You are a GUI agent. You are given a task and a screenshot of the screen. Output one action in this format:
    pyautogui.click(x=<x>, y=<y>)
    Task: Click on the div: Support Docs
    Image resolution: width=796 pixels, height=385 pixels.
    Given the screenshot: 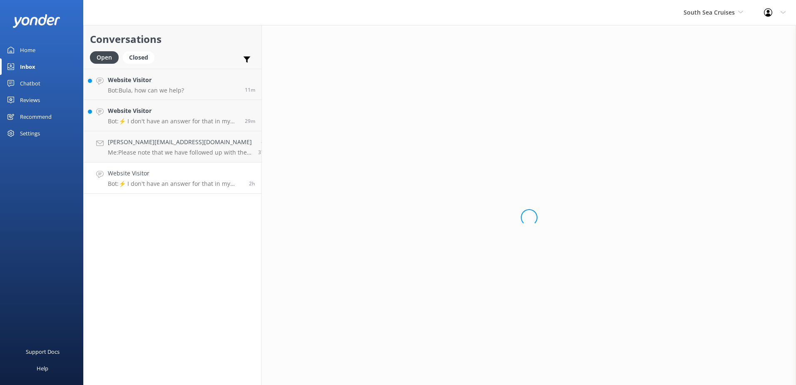 What is the action you would take?
    pyautogui.click(x=42, y=351)
    